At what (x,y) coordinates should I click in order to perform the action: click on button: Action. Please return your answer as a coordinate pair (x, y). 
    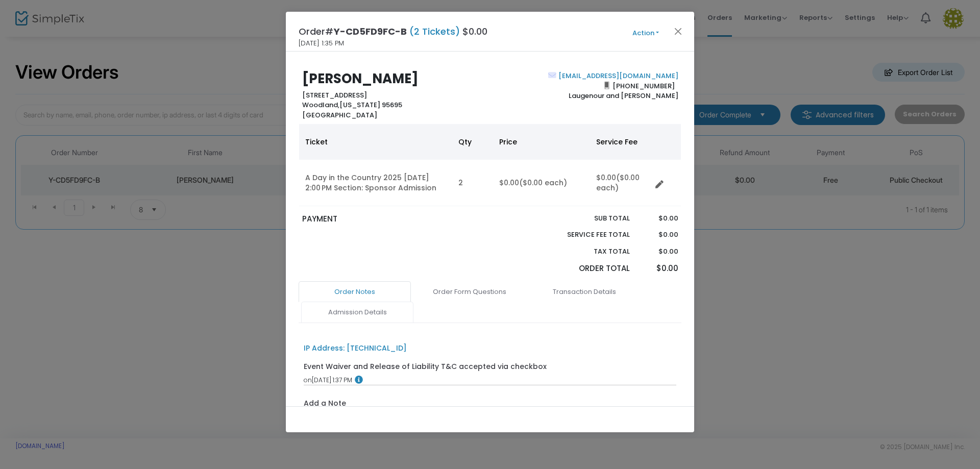
    Looking at the image, I should click on (645, 33).